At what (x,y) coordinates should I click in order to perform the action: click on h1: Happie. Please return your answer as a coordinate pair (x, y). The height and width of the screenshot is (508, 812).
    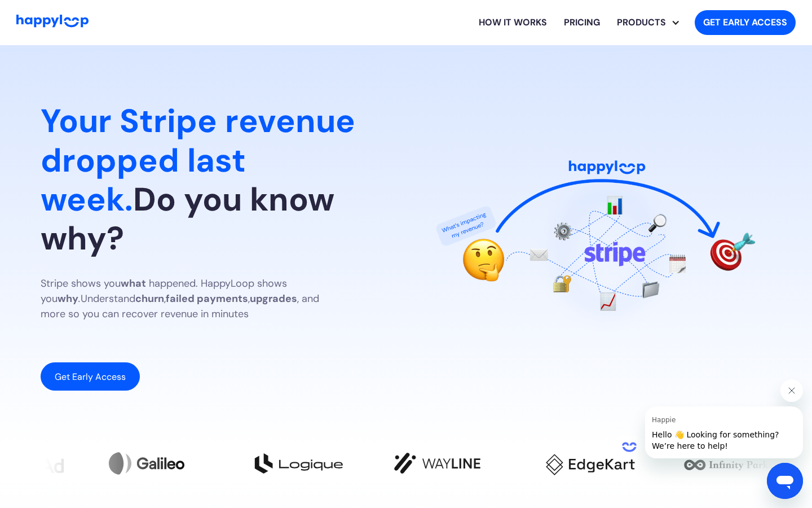
    Looking at the image, I should click on (79, 14).